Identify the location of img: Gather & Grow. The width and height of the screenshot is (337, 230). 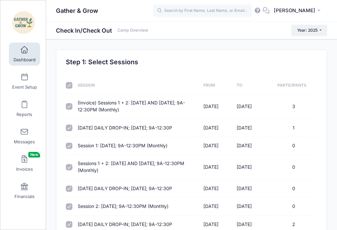
(23, 22).